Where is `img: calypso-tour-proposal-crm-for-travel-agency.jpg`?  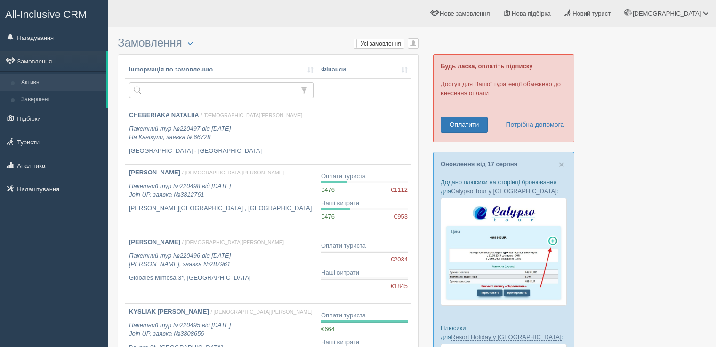 img: calypso-tour-proposal-crm-for-travel-agency.jpg is located at coordinates (504, 252).